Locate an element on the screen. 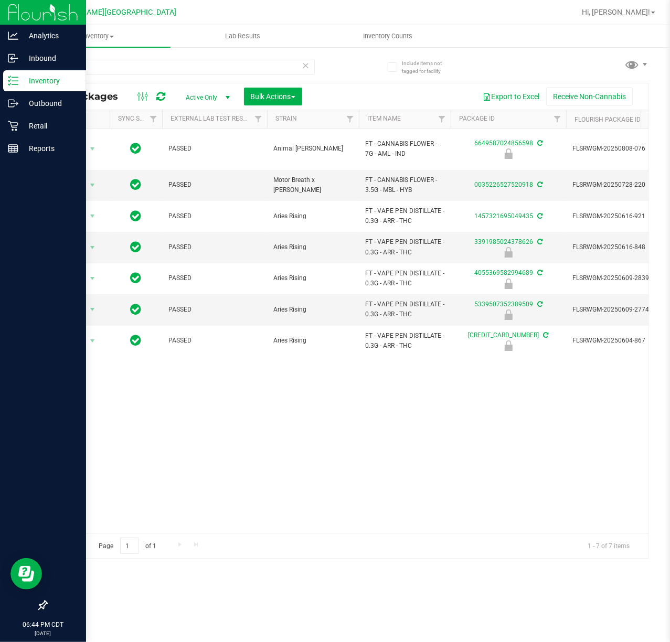 The width and height of the screenshot is (670, 642). span: Lab Results is located at coordinates (242, 36).